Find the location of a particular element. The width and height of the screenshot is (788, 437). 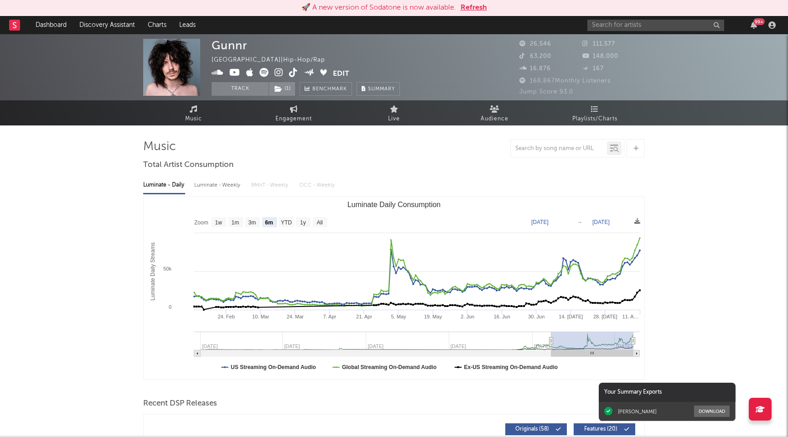

span: 26,546 is located at coordinates (535, 44).